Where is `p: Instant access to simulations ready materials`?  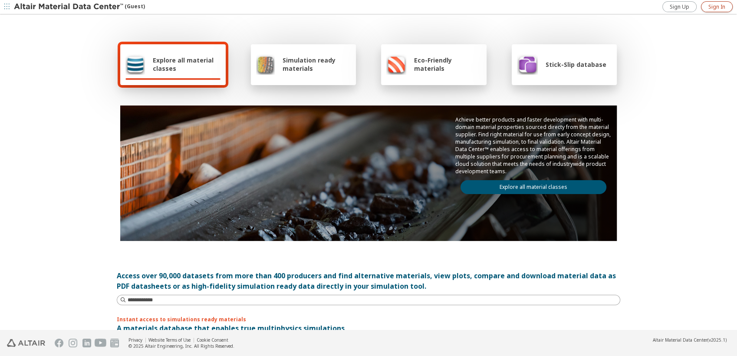 p: Instant access to simulations ready materials is located at coordinates (369, 319).